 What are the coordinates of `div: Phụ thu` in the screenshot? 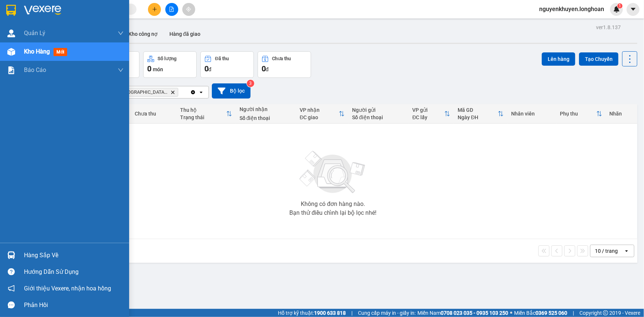 It's located at (578, 113).